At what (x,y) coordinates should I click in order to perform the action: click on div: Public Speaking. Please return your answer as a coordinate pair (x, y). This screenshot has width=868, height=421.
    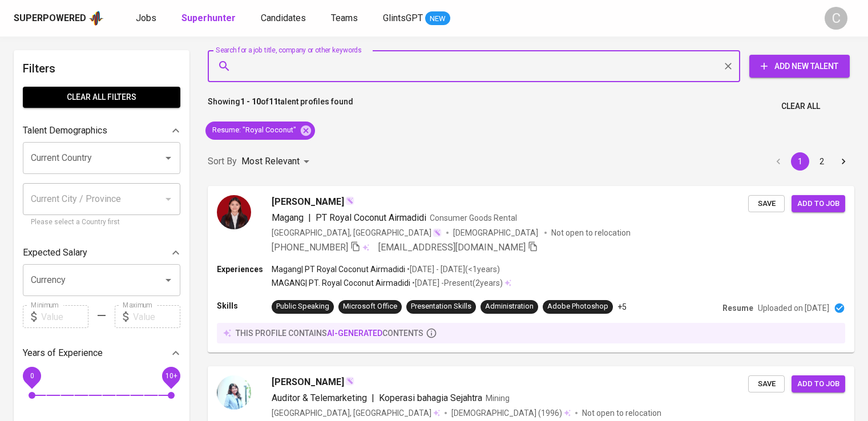
    Looking at the image, I should click on (302, 306).